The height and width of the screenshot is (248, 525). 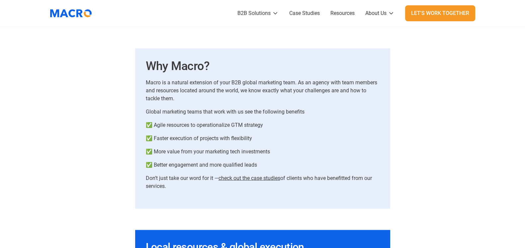 What do you see at coordinates (263, 66) in the screenshot?
I see `h2: Why Macro?` at bounding box center [263, 66].